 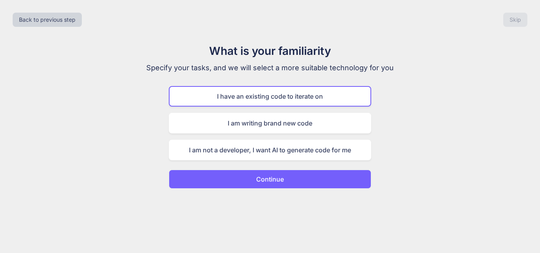 What do you see at coordinates (270, 51) in the screenshot?
I see `h1: What is your familiarity` at bounding box center [270, 51].